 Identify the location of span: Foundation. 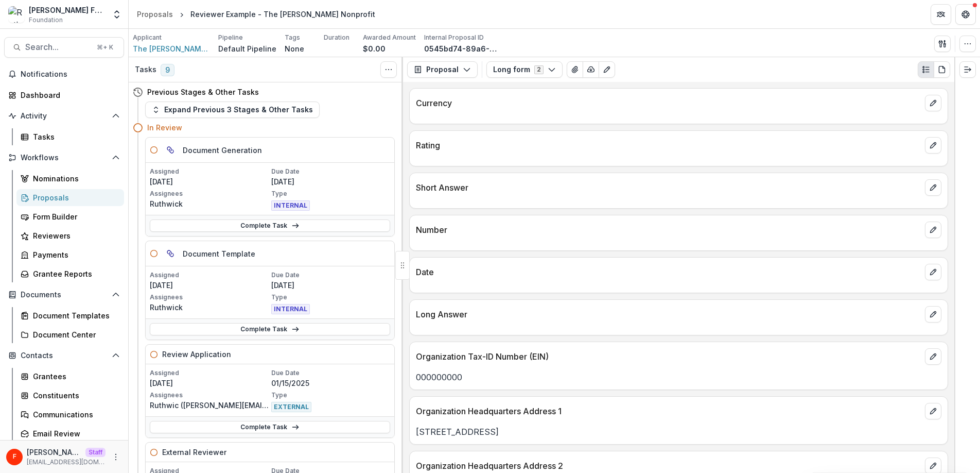
(46, 20).